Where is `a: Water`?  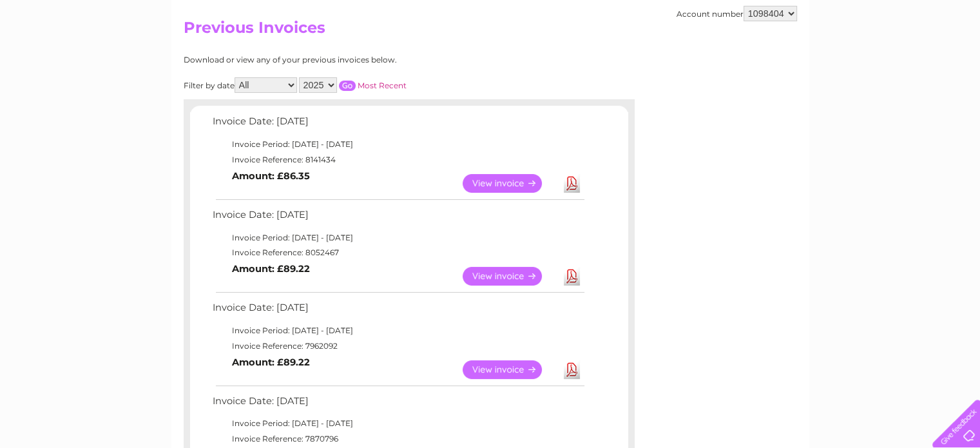
a: Water is located at coordinates (765, 59).